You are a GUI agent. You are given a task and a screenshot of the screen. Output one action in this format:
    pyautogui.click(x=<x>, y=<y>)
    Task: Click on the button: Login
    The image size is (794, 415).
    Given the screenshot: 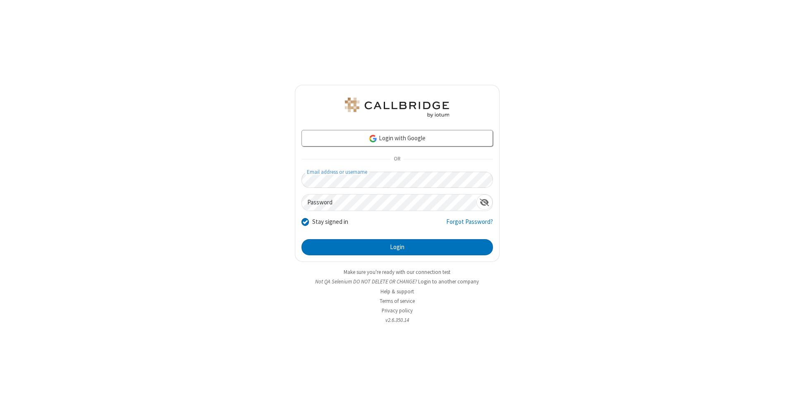 What is the action you would take?
    pyautogui.click(x=397, y=247)
    